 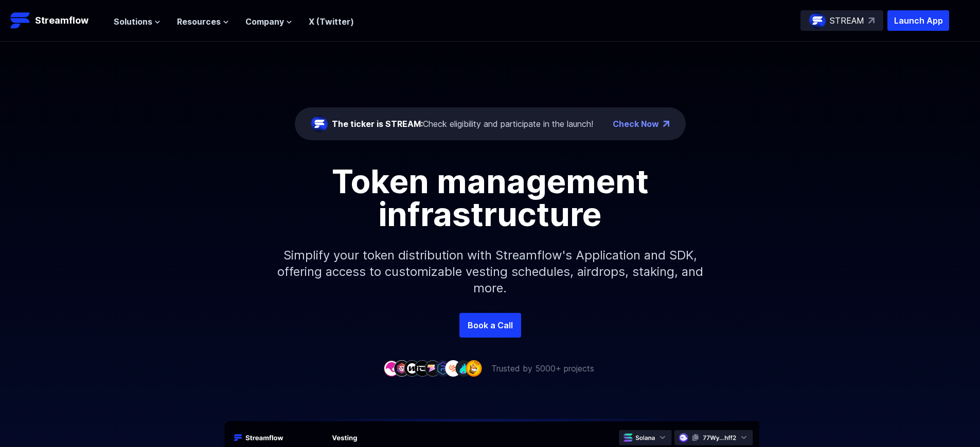 What do you see at coordinates (847, 20) in the screenshot?
I see `p: STREAM` at bounding box center [847, 20].